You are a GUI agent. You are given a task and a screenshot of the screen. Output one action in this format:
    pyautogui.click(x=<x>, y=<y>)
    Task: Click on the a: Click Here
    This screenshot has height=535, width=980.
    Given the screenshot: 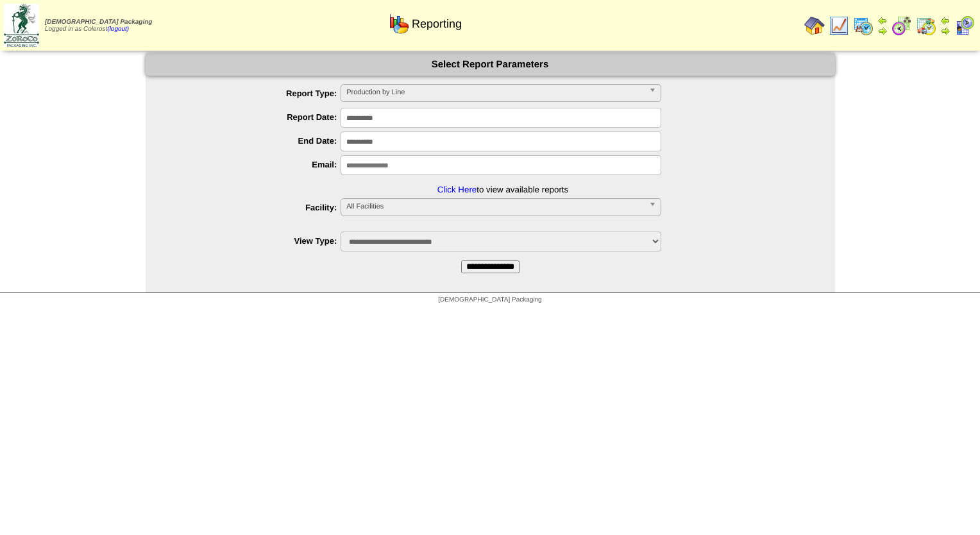 What is the action you would take?
    pyautogui.click(x=457, y=189)
    